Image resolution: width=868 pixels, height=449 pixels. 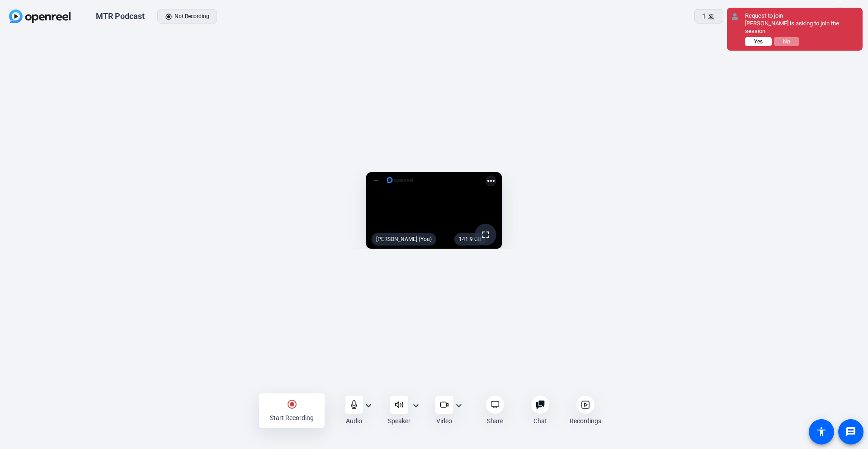 I want to click on div: Share, so click(x=495, y=421).